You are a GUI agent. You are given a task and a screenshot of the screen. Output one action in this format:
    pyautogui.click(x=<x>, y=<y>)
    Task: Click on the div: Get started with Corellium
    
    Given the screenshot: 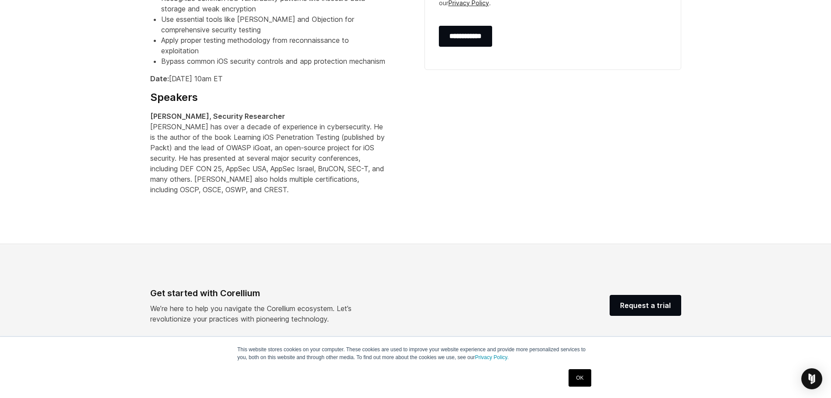 What is the action you would take?
    pyautogui.click(x=262, y=293)
    